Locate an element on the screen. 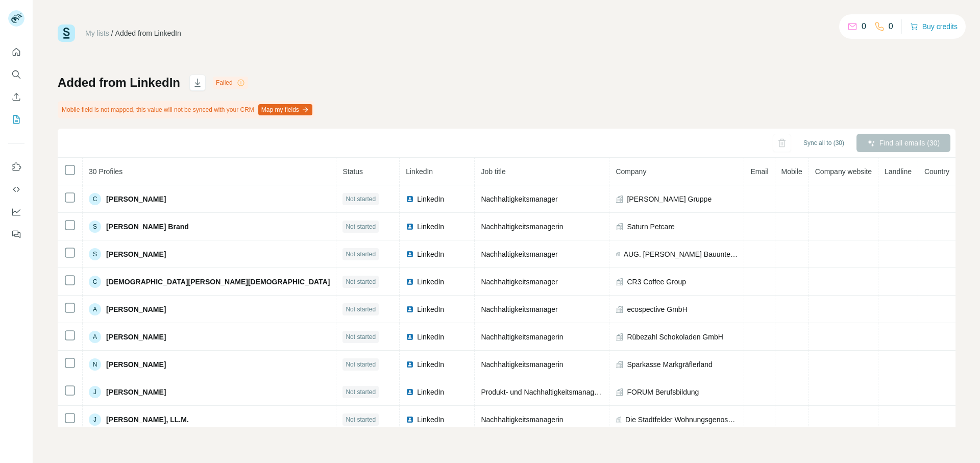 This screenshot has width=980, height=463. img: Surfe Logo is located at coordinates (66, 33).